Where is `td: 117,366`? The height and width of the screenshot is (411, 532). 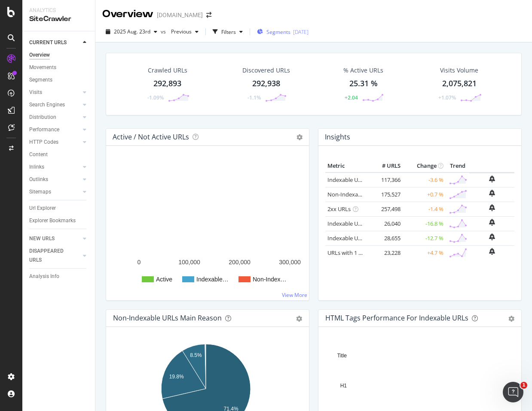
td: 117,366 is located at coordinates (385, 180).